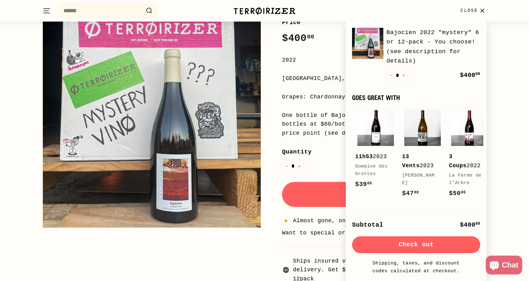 The width and height of the screenshot is (529, 281). Describe the element at coordinates (364, 157) in the screenshot. I see `b: 11h53` at that location.